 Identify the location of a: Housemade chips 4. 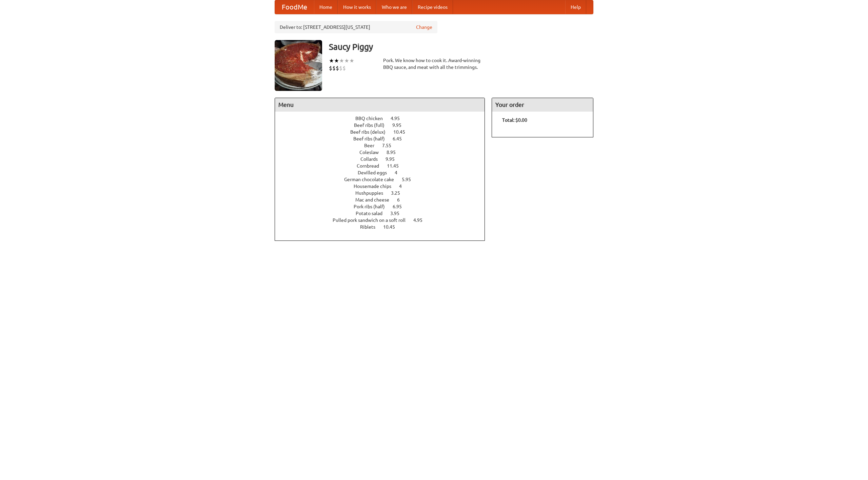
(383, 186).